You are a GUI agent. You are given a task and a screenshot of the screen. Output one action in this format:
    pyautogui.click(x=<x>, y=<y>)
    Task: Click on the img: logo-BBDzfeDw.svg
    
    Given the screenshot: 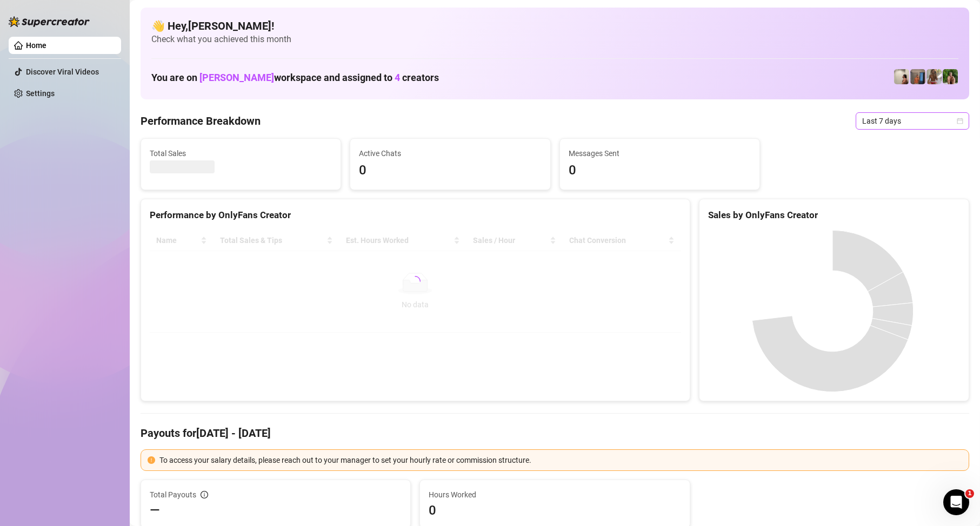 What is the action you would take?
    pyautogui.click(x=49, y=21)
    